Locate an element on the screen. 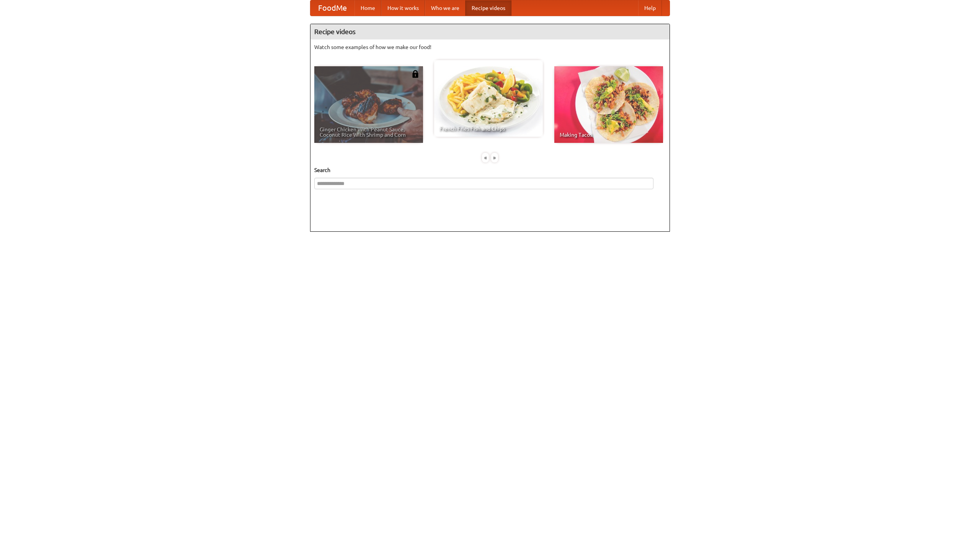 This screenshot has width=980, height=542. img: 483408.png is located at coordinates (415, 74).